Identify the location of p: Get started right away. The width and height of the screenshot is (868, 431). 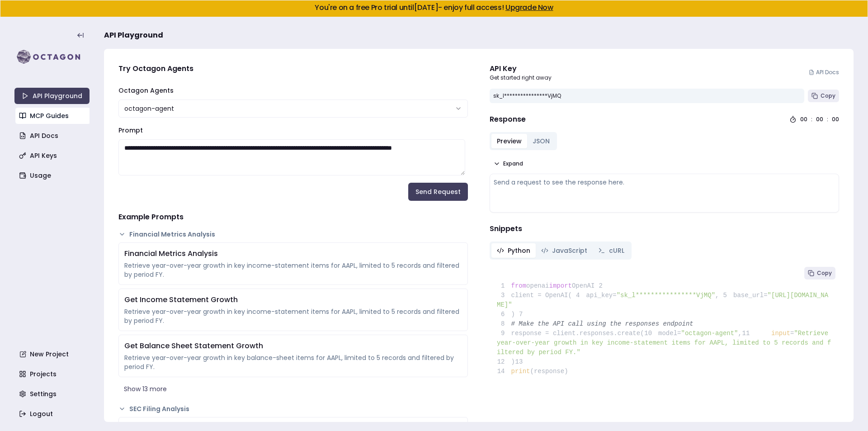
(520, 78).